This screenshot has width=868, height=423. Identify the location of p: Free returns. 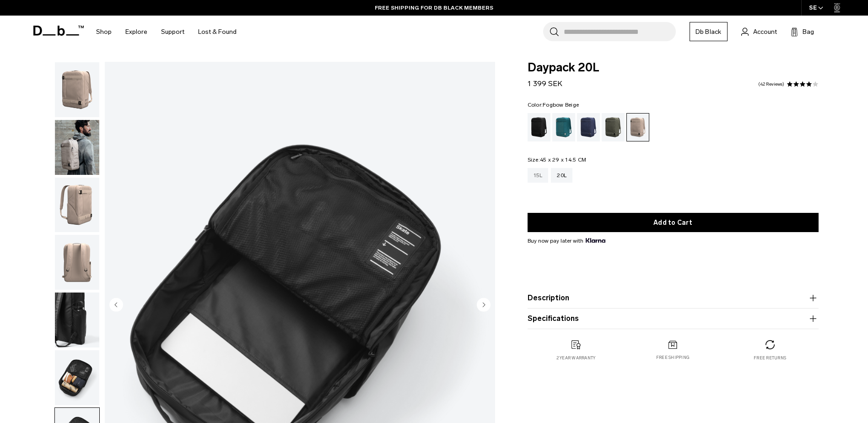
(770, 358).